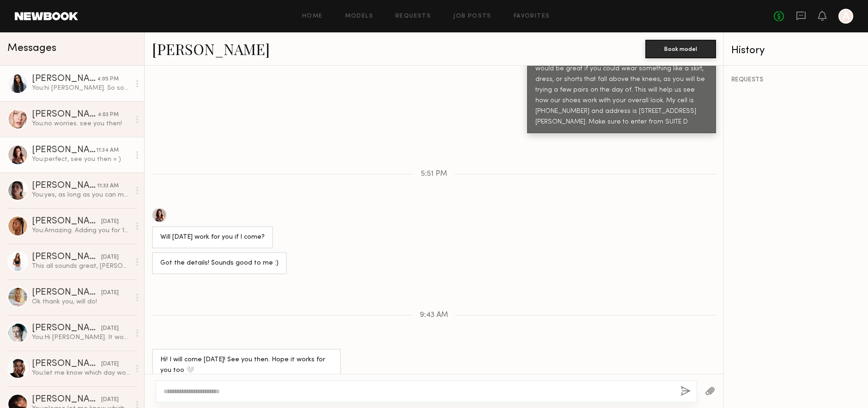 This screenshot has width=868, height=408. Describe the element at coordinates (434, 174) in the screenshot. I see `span: 5:51 PM` at that location.